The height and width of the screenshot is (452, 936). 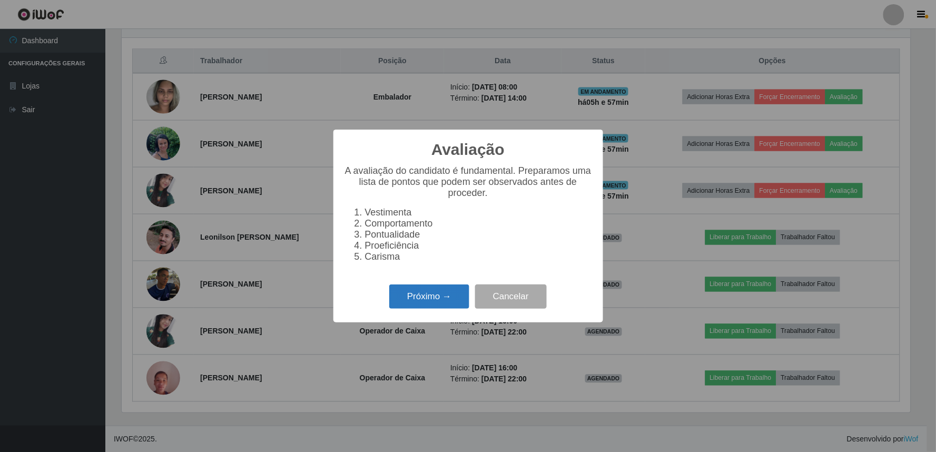 What do you see at coordinates (479, 246) in the screenshot?
I see `li: Proeficiência` at bounding box center [479, 246].